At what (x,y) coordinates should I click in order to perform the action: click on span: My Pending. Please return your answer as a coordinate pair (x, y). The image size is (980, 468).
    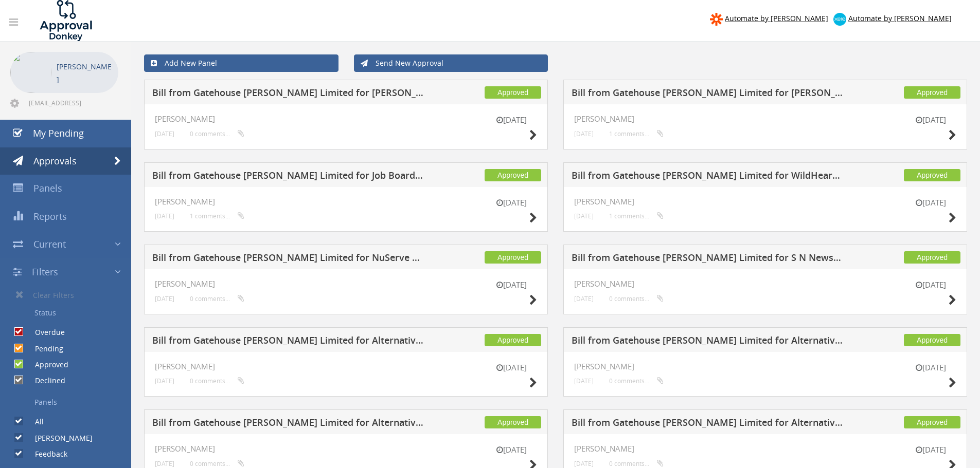
    Looking at the image, I should click on (58, 133).